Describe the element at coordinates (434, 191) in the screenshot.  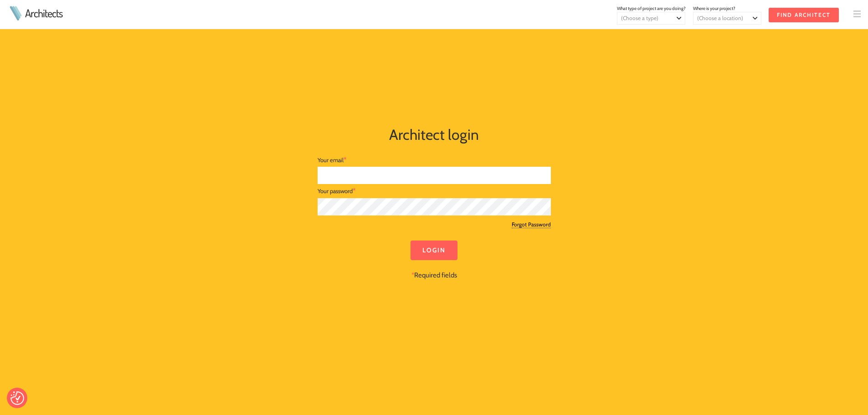
I see `div: Your password` at that location.